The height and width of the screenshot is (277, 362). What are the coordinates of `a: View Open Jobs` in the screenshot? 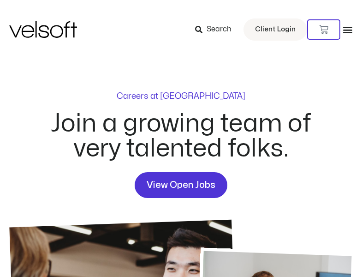 It's located at (181, 185).